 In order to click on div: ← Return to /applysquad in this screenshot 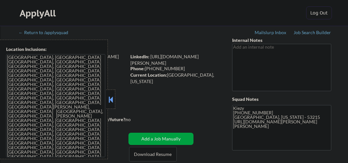, I will do `click(46, 33)`.